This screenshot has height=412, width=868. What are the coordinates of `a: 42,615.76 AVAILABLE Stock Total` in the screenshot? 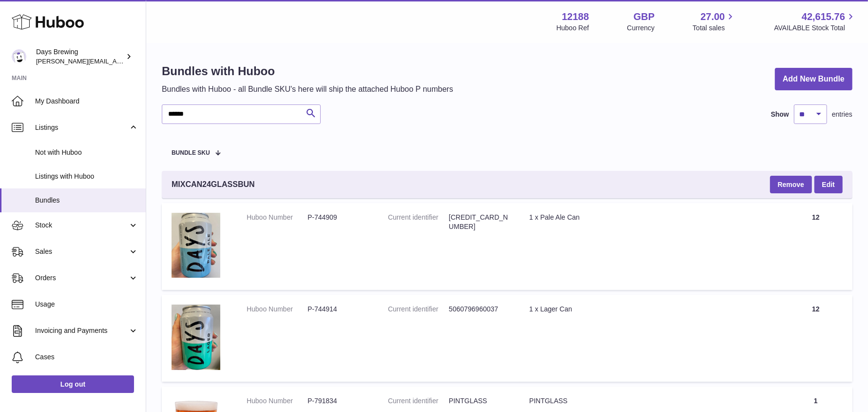 It's located at (815, 21).